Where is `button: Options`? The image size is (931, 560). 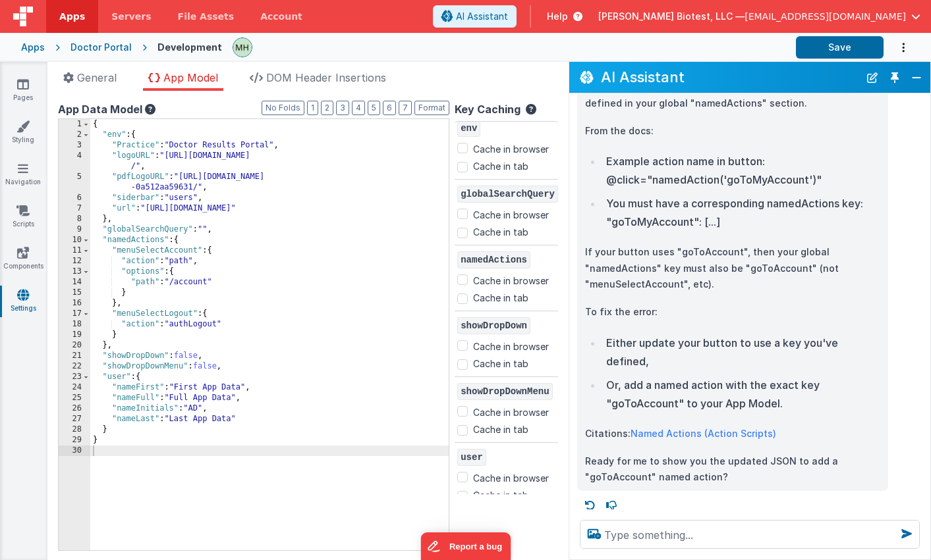
button: Options is located at coordinates (897, 48).